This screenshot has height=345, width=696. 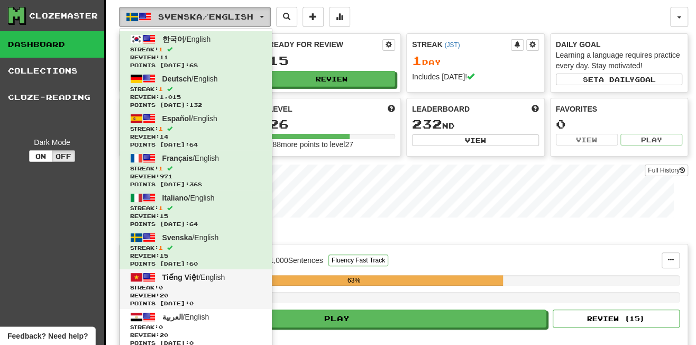 I want to click on button: Fluency Fast Track, so click(x=358, y=260).